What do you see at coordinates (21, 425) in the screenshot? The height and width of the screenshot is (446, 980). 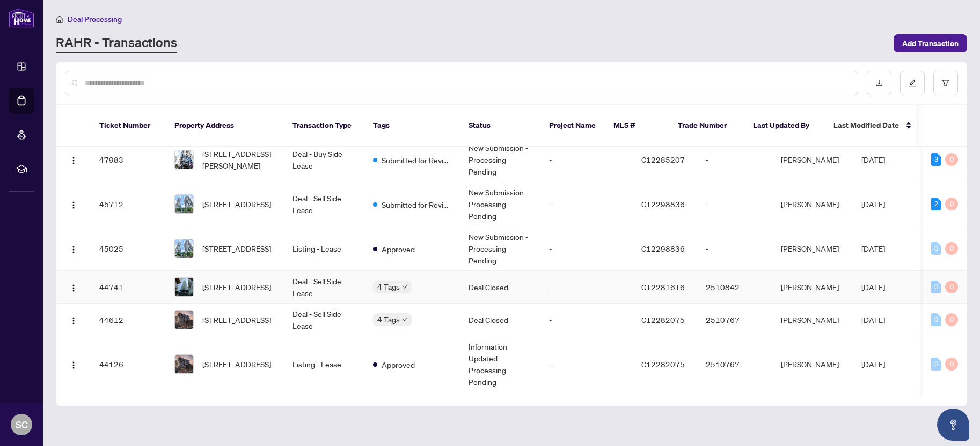 I see `span: SC` at bounding box center [21, 425].